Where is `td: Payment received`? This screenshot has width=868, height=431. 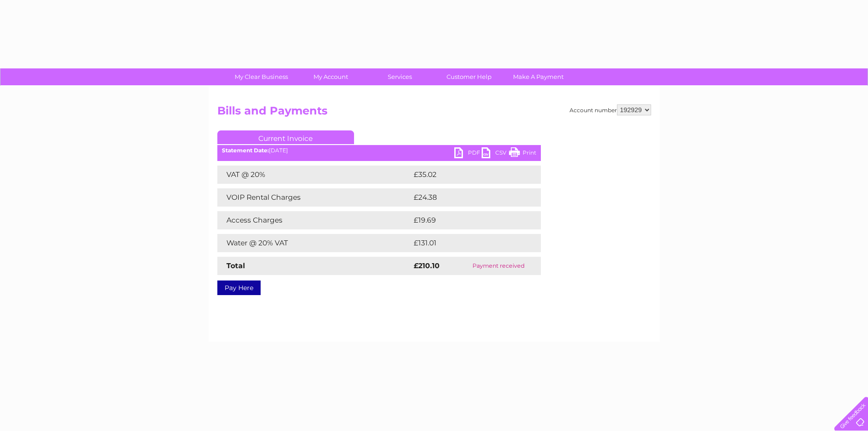
td: Payment received is located at coordinates (499, 266).